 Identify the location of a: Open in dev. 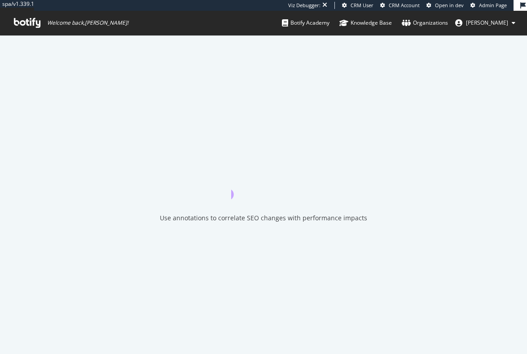
(445, 5).